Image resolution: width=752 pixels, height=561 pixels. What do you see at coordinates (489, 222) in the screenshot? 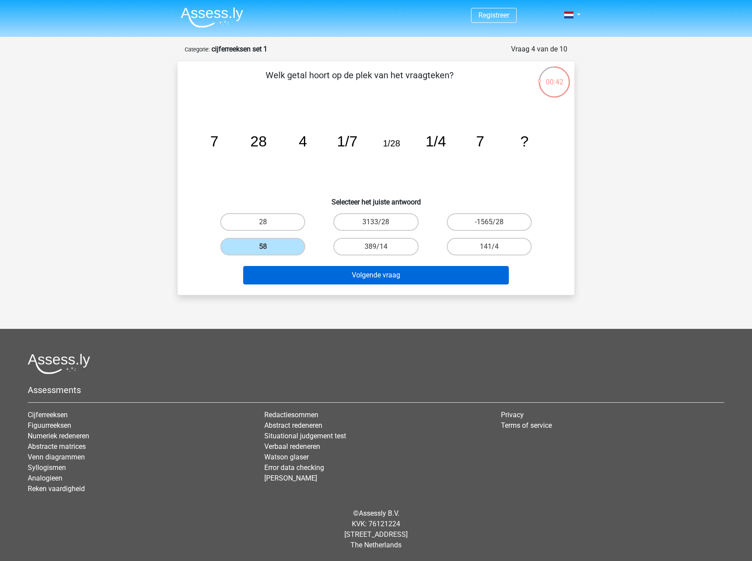
I see `label: -1565/28` at bounding box center [489, 222].